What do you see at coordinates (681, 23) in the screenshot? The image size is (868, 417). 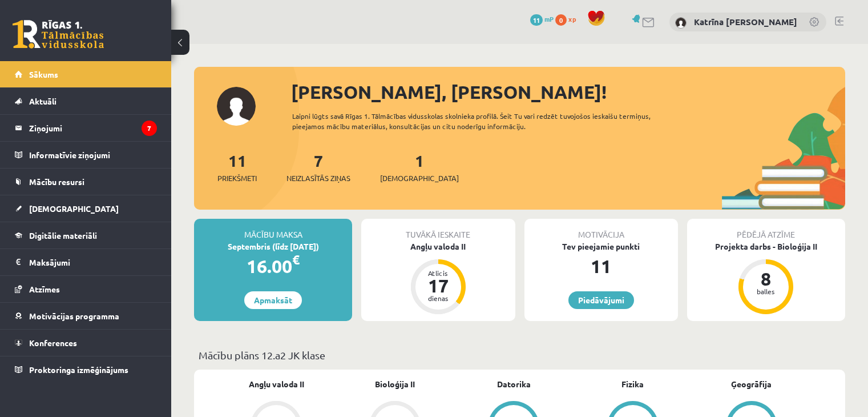 I see `img: Katrīna Kate Timša` at bounding box center [681, 23].